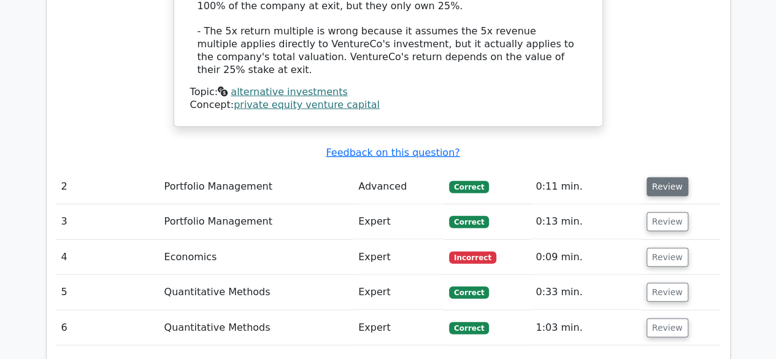 This screenshot has height=359, width=776. Describe the element at coordinates (393, 152) in the screenshot. I see `u: Feedback on this question?` at that location.